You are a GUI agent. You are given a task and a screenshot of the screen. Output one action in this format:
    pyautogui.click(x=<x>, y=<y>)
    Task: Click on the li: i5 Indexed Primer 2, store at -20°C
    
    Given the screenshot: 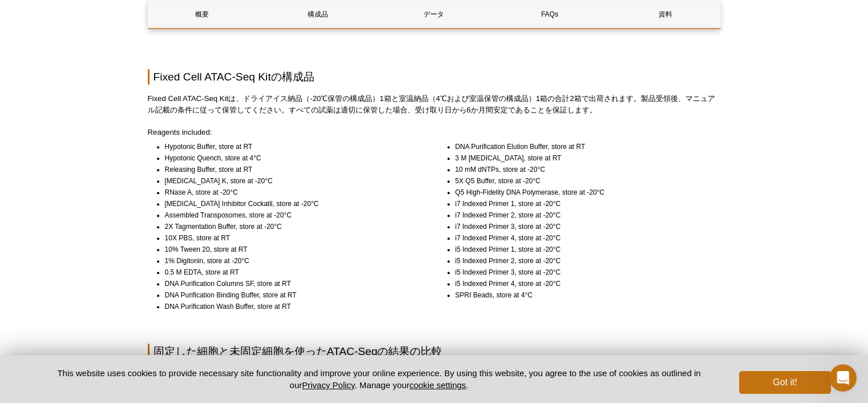 What is the action you would take?
    pyautogui.click(x=583, y=261)
    